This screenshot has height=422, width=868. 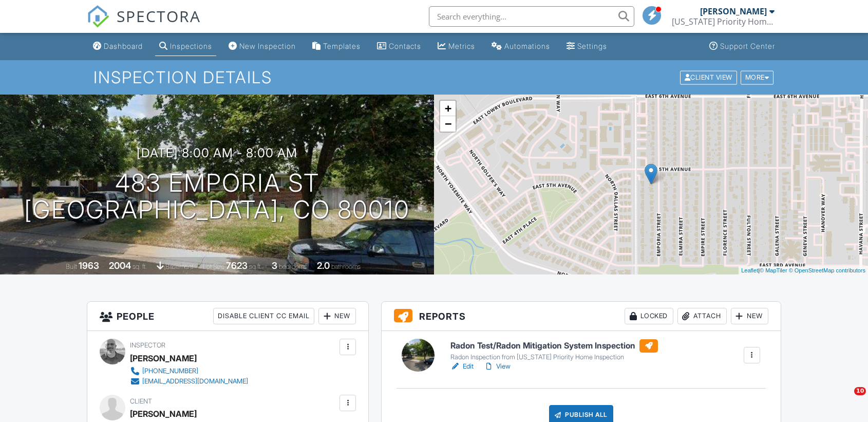 What do you see at coordinates (586, 46) in the screenshot?
I see `a: Settings` at bounding box center [586, 46].